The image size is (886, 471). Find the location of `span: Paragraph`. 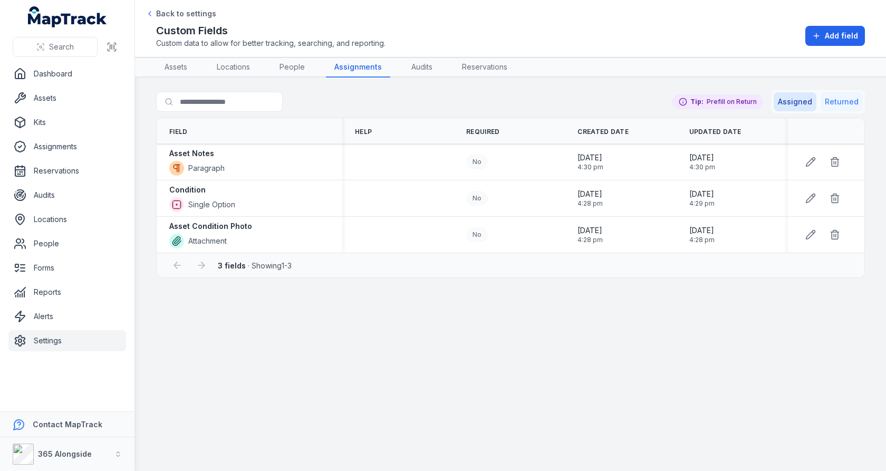

span: Paragraph is located at coordinates (206, 168).